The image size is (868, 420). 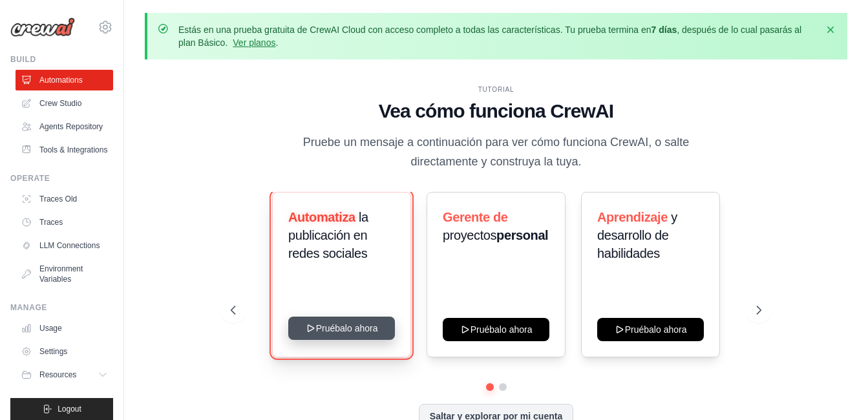 What do you see at coordinates (475, 217) in the screenshot?
I see `span: Gerente de` at bounding box center [475, 217].